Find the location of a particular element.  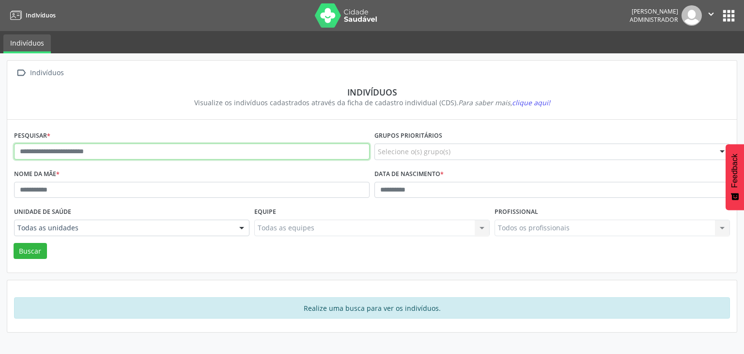

label: Nome da mãe is located at coordinates (37, 174).